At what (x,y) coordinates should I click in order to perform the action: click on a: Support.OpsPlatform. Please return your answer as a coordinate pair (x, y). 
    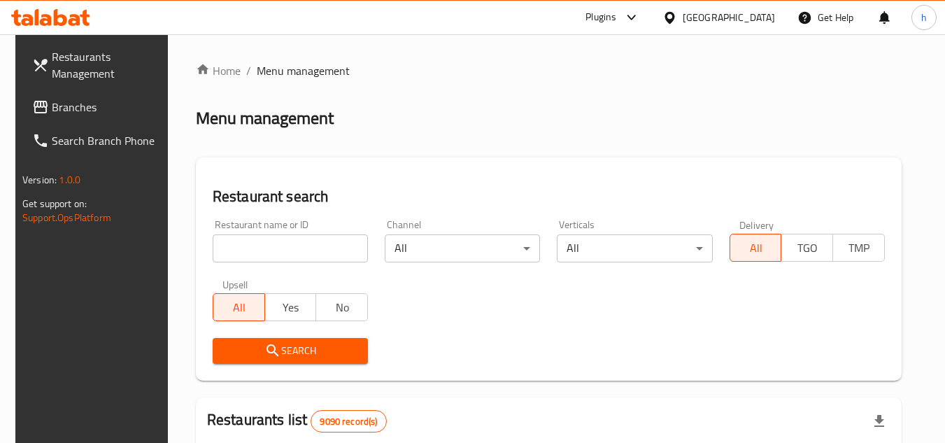
    Looking at the image, I should click on (66, 218).